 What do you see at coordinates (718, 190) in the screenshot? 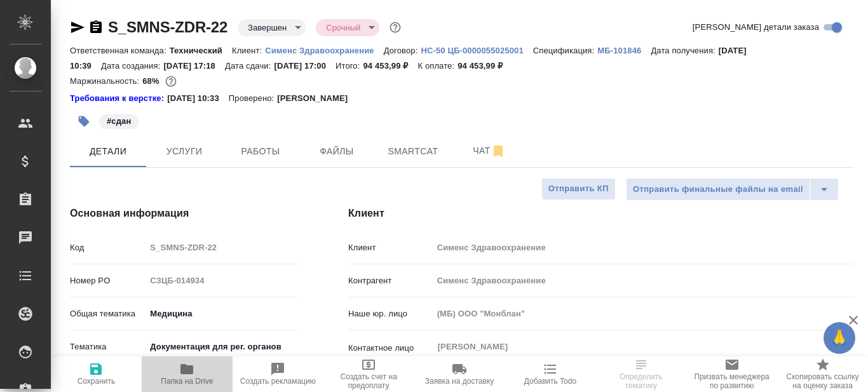
I see `span: Отправить финальные файлы на email` at bounding box center [718, 190].